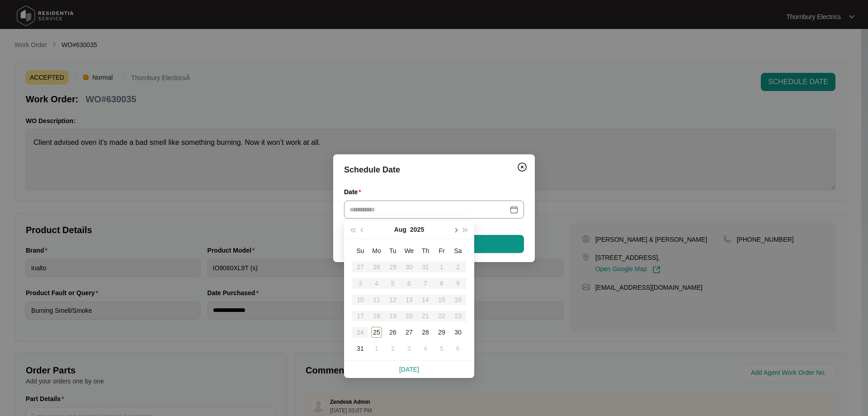 The width and height of the screenshot is (868, 416). What do you see at coordinates (409, 348) in the screenshot?
I see `td: 2025-09-03` at bounding box center [409, 348].